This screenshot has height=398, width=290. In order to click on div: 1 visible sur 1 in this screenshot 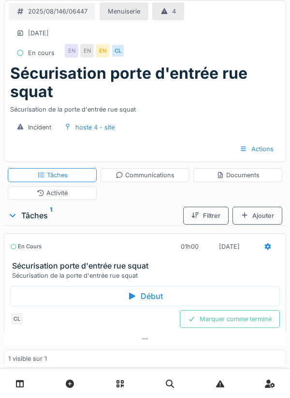, I will do `click(28, 359)`.